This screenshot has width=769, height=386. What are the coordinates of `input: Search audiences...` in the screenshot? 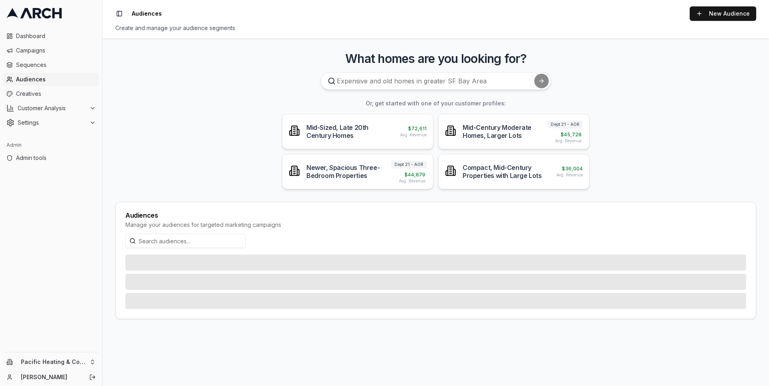 It's located at (185, 241).